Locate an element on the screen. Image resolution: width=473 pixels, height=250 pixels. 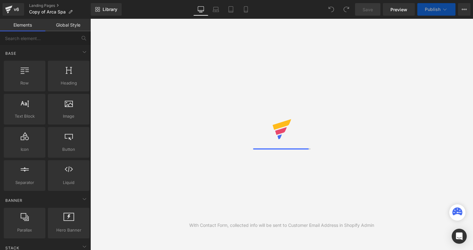
span: Image is located at coordinates (69, 116).